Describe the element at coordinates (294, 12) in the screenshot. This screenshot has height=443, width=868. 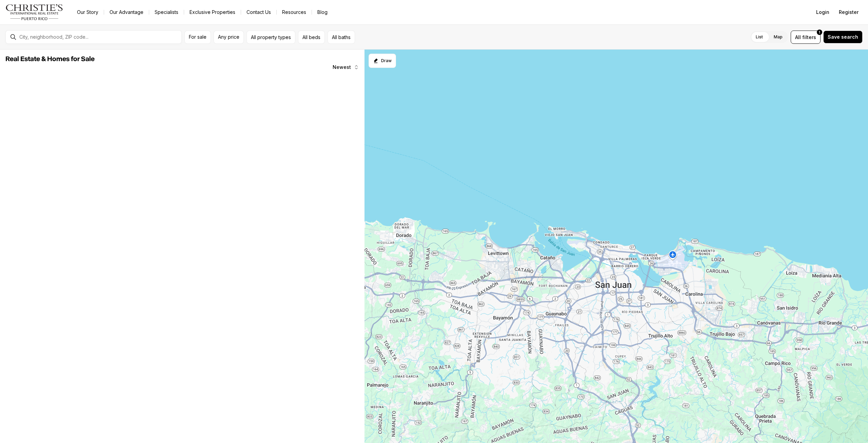
I see `a: Resources` at that location.